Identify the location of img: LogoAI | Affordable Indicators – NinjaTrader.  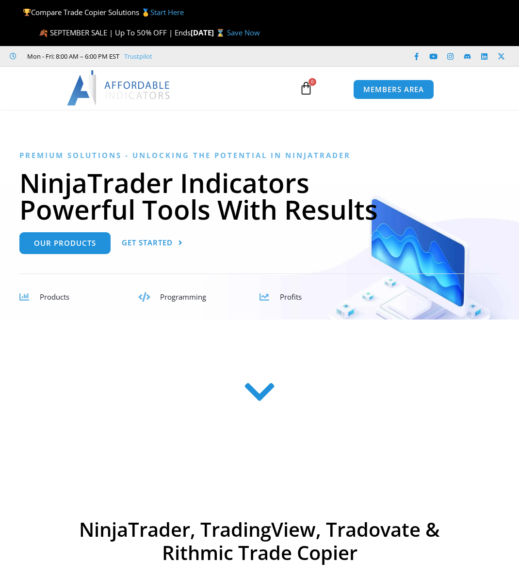
(119, 88).